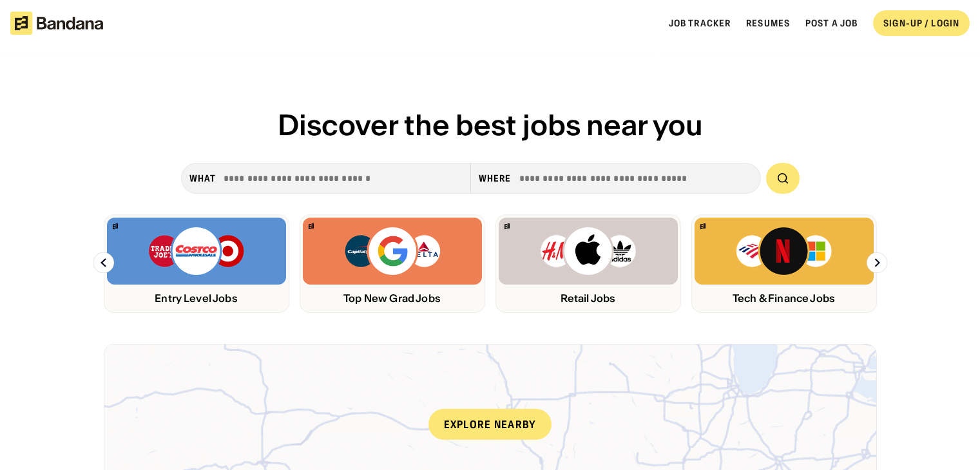 The image size is (980, 470). Describe the element at coordinates (196, 299) in the screenshot. I see `div: Entry Level Jobs` at that location.